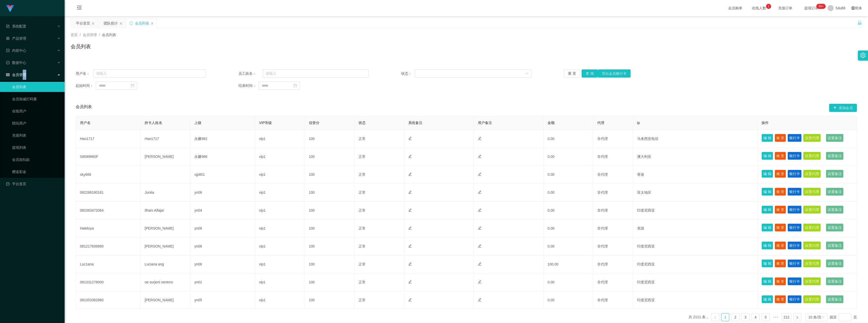 This screenshot has height=323, width=868. Describe the element at coordinates (786, 317) in the screenshot. I see `a: 212` at that location.